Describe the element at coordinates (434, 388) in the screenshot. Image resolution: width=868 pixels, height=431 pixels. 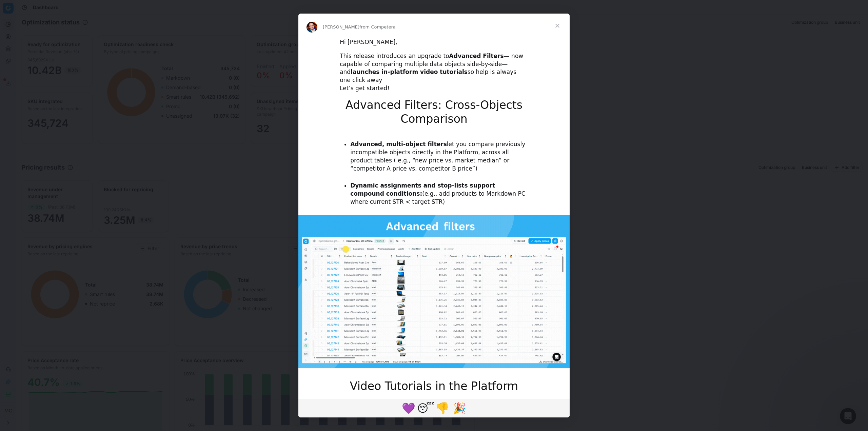
I see `h1: Video Tutorials in the Platform` at that location.